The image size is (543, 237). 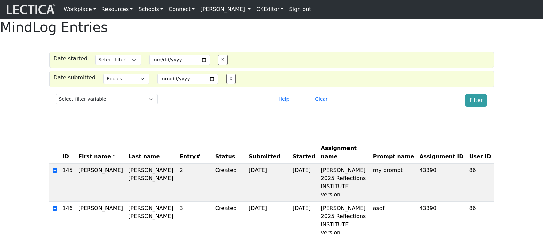 What do you see at coordinates (344, 153) in the screenshot?
I see `span: Assignment name` at bounding box center [344, 153].